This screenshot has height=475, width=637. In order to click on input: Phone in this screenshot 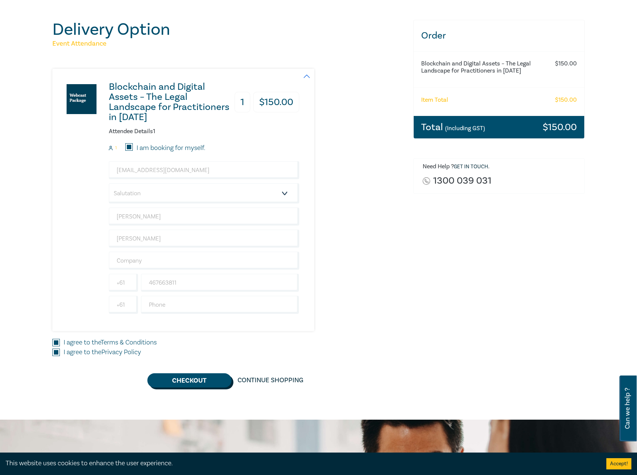, I will do `click(220, 305)`.